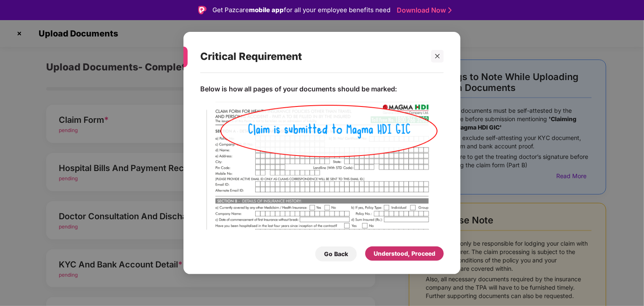 The image size is (644, 306). What do you see at coordinates (438, 56) in the screenshot?
I see `span: close` at bounding box center [438, 56].